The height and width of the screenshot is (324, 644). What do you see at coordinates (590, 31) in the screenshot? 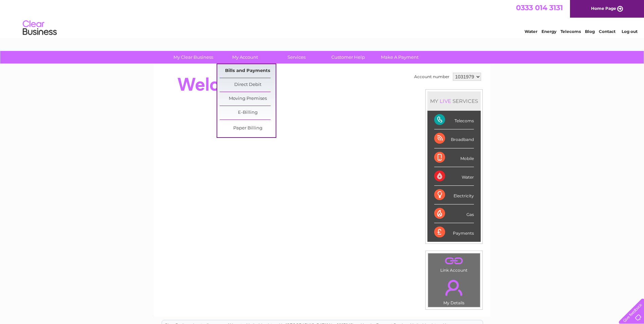
I see `a: Blog` at bounding box center [590, 31].